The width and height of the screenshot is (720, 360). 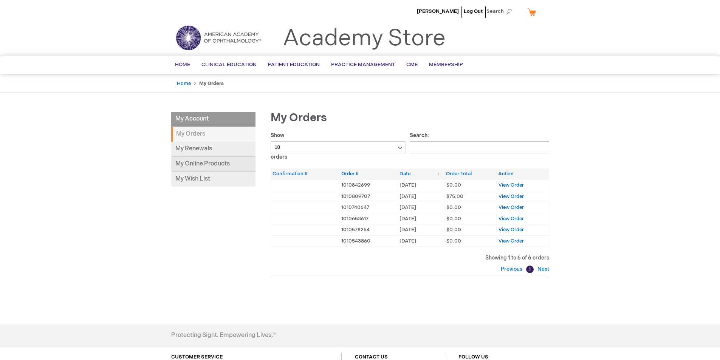 What do you see at coordinates (473, 357) in the screenshot?
I see `a: FOLLOW US` at bounding box center [473, 357].